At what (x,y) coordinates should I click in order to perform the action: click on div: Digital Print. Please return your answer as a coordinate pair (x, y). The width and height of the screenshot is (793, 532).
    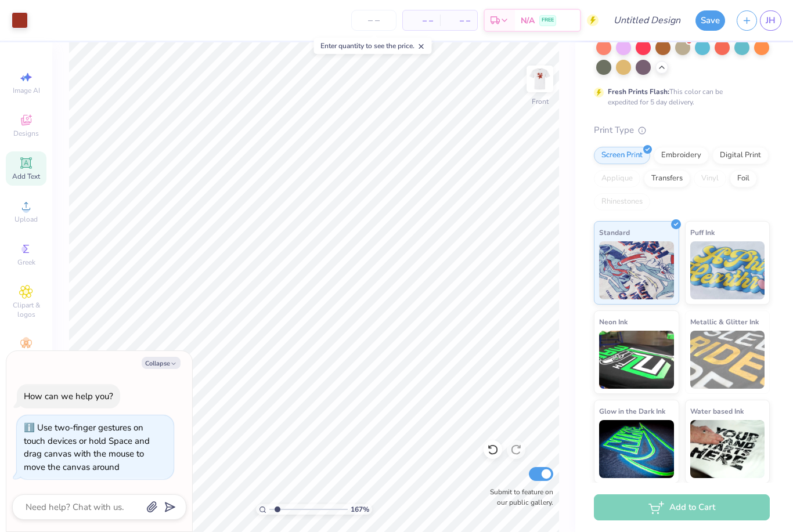
    Looking at the image, I should click on (740, 155).